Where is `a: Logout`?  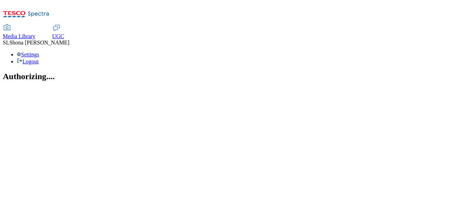
a: Logout is located at coordinates (28, 61).